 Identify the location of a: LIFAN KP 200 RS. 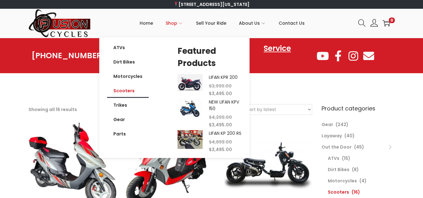
(225, 133).